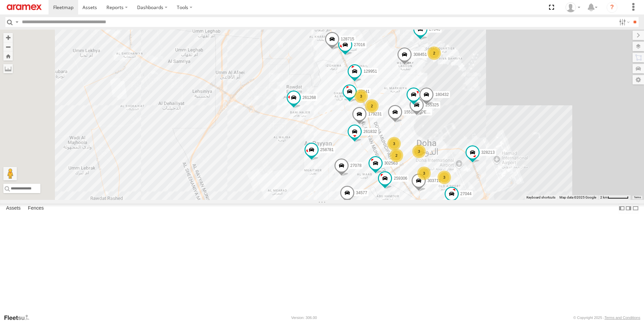 The height and width of the screenshot is (321, 644). I want to click on label: Search Filter Options, so click(623, 22).